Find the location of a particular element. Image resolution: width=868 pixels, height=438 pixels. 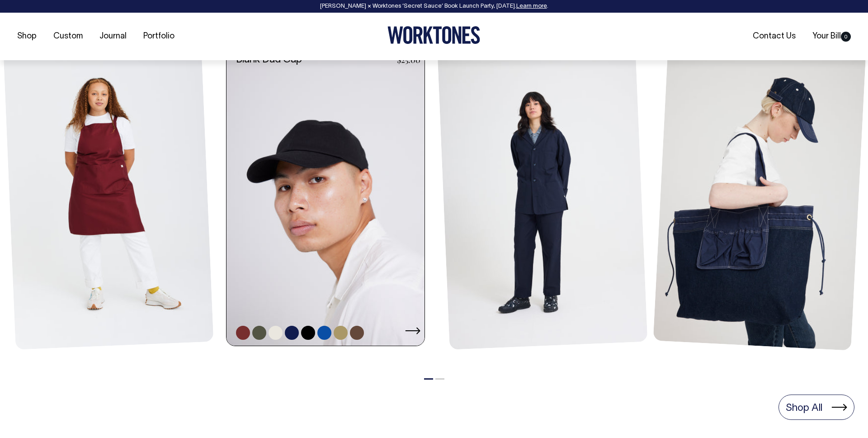

a: Portfolio is located at coordinates (159, 36).